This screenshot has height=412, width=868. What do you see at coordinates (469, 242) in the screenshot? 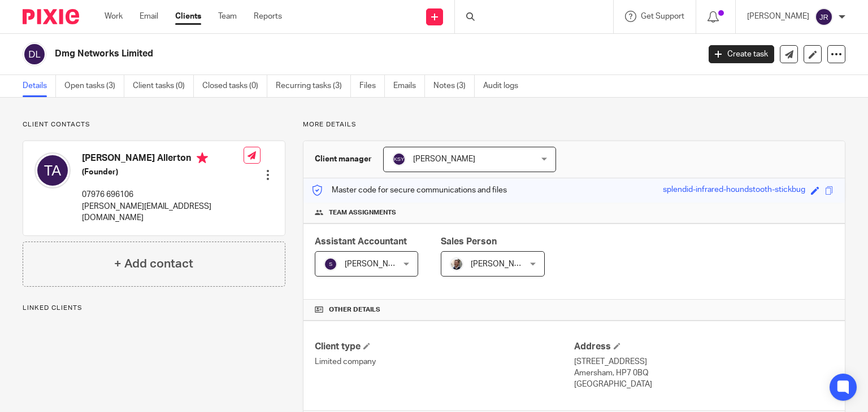
I see `span: Sales Person` at bounding box center [469, 242].